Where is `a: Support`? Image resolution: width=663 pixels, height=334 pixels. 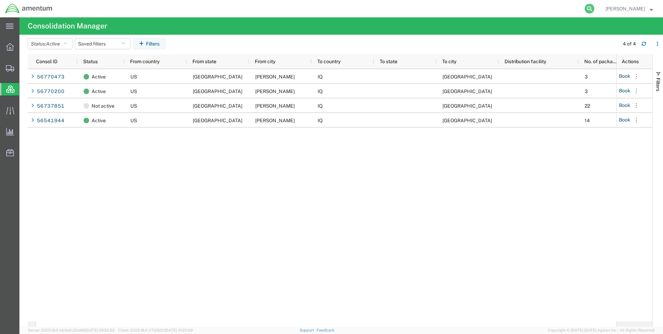
a: Support is located at coordinates (308, 330).